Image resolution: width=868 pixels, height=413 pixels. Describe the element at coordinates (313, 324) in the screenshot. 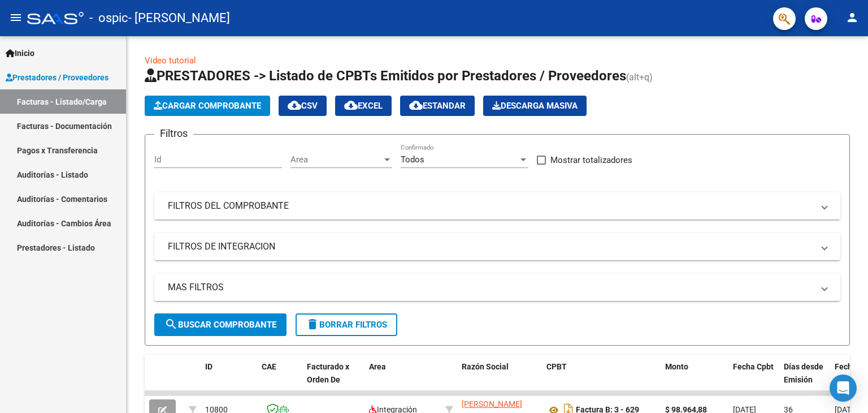

I see `mat-icon: delete` at that location.